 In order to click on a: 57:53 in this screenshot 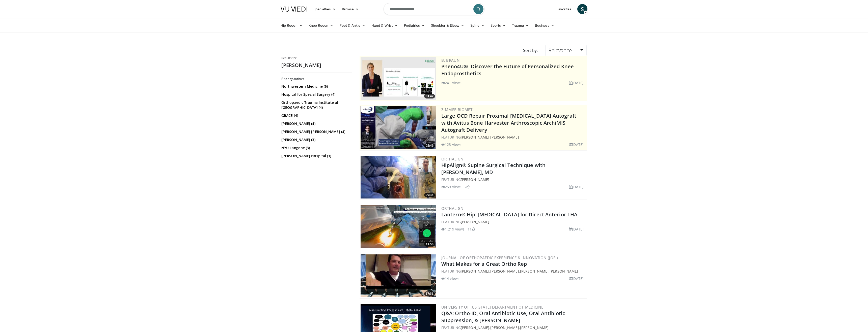, I will do `click(398, 276)`.